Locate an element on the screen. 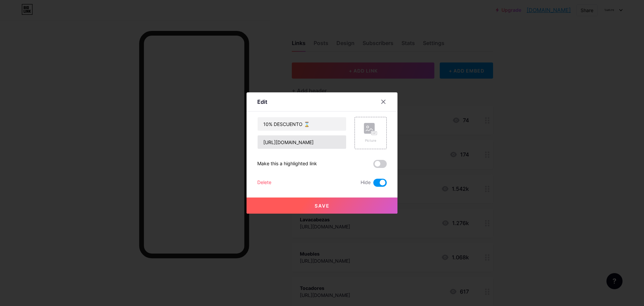  div: Edit is located at coordinates (263, 102).